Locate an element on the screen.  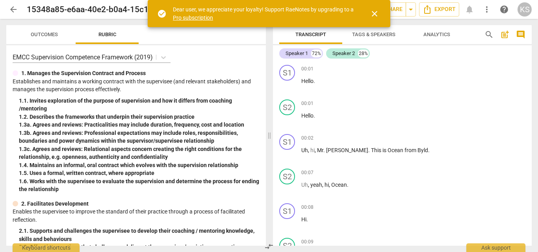
p: 1. Manages the Supervision Contract and Process is located at coordinates (83, 73).